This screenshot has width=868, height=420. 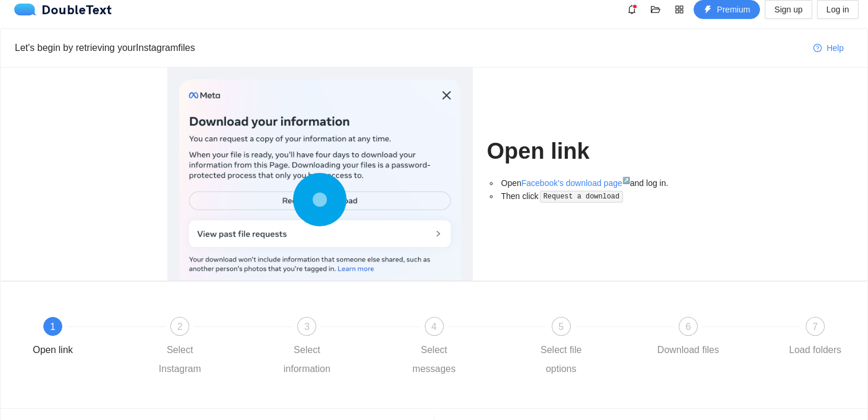 I want to click on div: Select information, so click(x=307, y=360).